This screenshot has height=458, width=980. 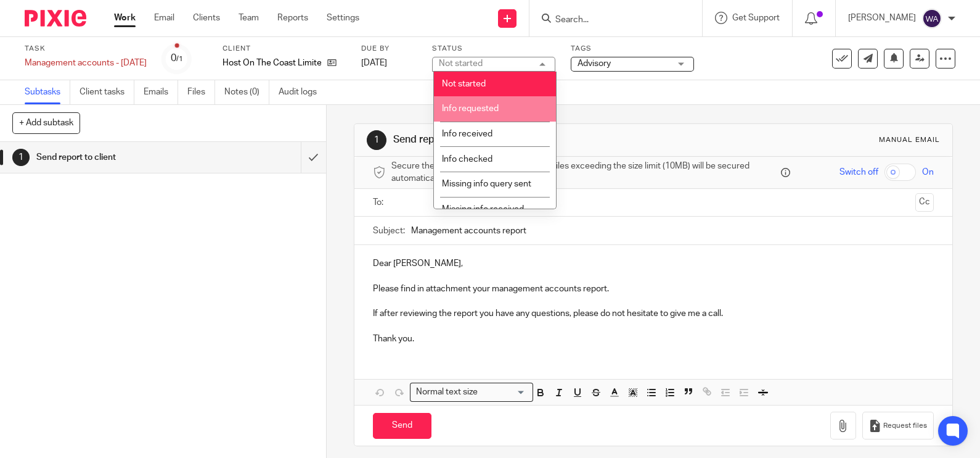 I want to click on small: /1, so click(x=179, y=58).